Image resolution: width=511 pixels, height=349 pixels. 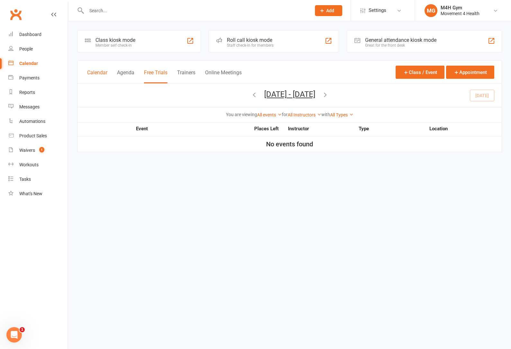 I want to click on input: Search..., so click(x=195, y=11).